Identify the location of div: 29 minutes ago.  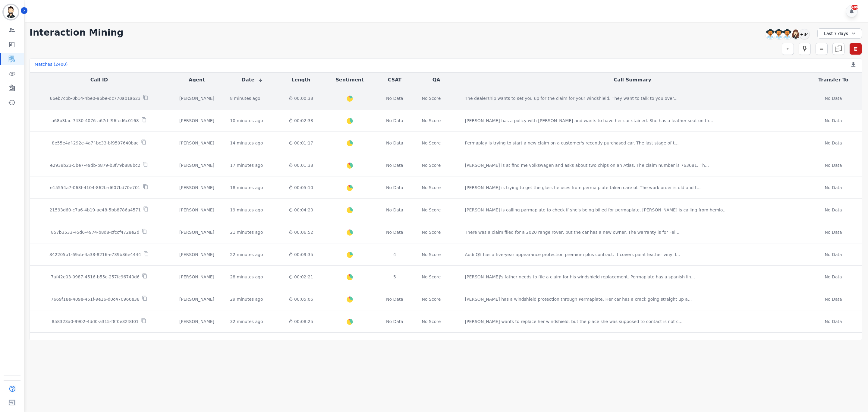
(246, 299).